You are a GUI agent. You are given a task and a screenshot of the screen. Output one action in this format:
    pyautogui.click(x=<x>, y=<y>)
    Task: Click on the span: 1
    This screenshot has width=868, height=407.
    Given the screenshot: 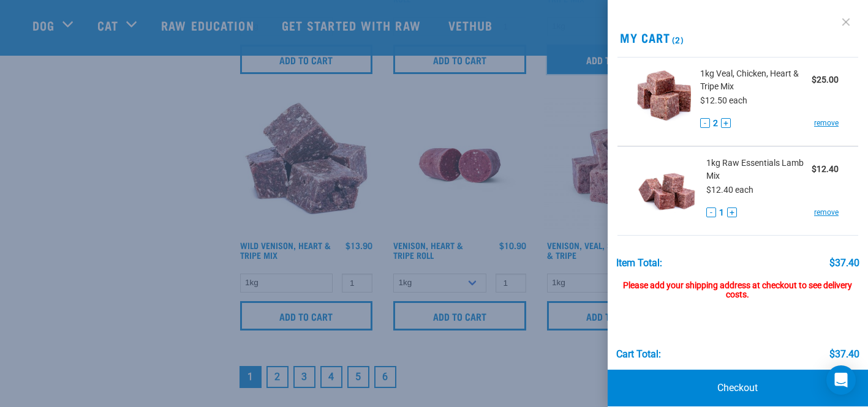 What is the action you would take?
    pyautogui.click(x=721, y=213)
    